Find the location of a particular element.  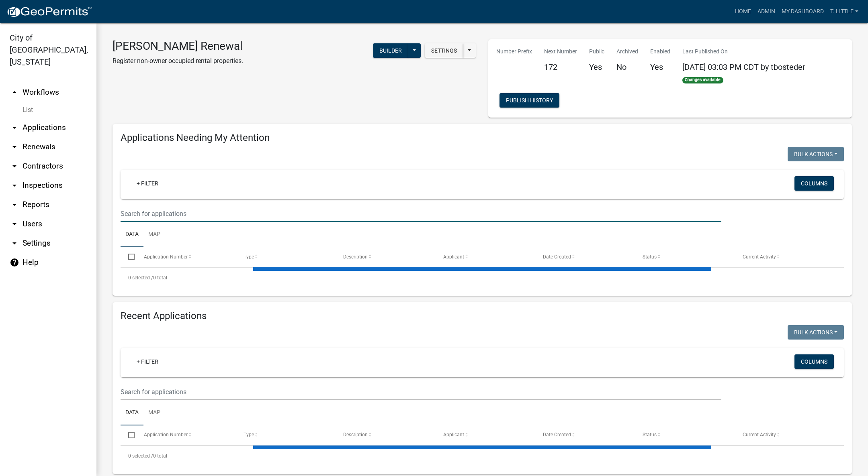

p: Public is located at coordinates (597, 51).